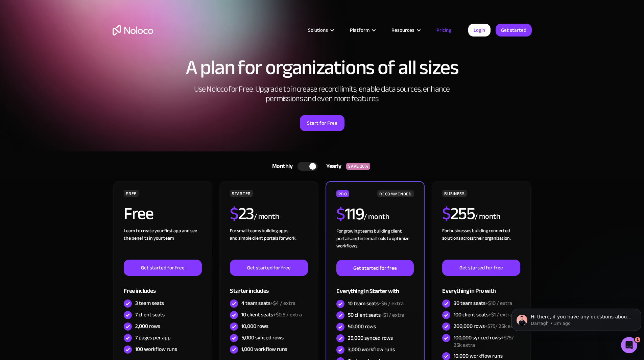 The image size is (644, 360). What do you see at coordinates (358, 166) in the screenshot?
I see `div: SAVE 20%` at bounding box center [358, 166].